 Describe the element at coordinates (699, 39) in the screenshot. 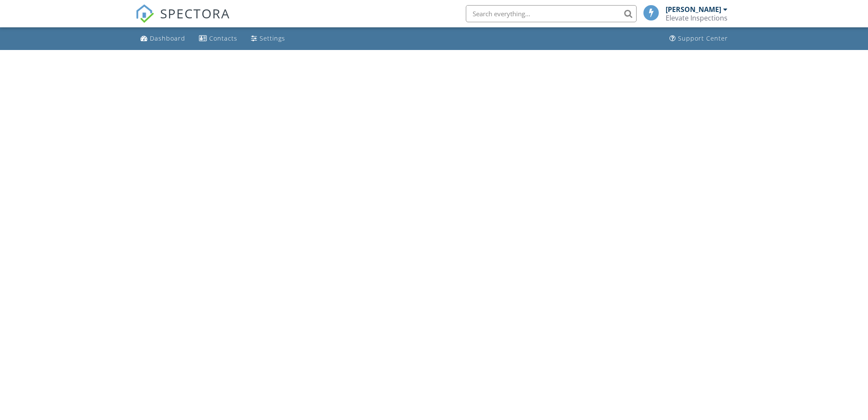

I see `a: Support Center` at that location.